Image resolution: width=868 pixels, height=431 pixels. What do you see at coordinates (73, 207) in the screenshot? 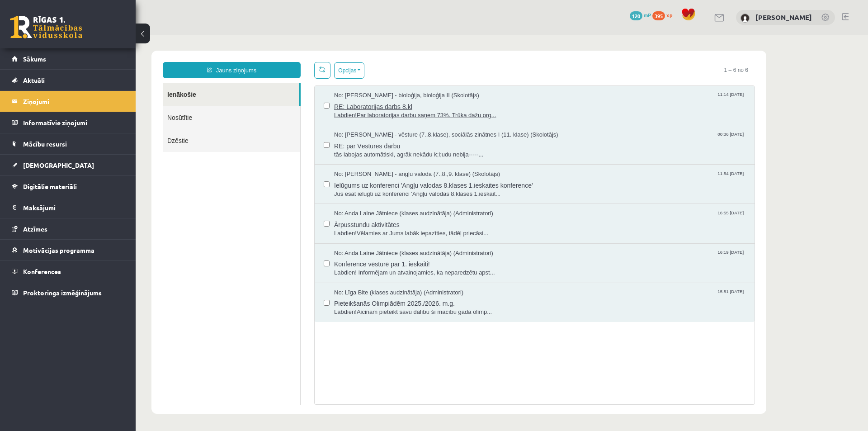
I see `legend: Maksājumi` at bounding box center [73, 207].